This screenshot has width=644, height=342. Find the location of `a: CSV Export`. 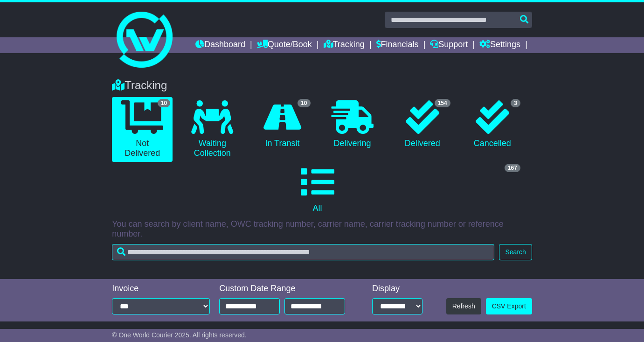

a: CSV Export is located at coordinates (509, 306).